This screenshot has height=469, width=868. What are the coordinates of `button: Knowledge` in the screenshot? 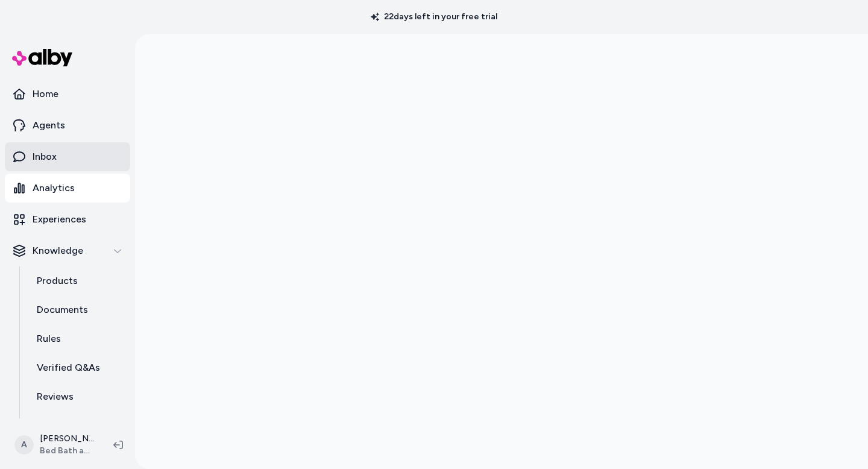 It's located at (68, 251).